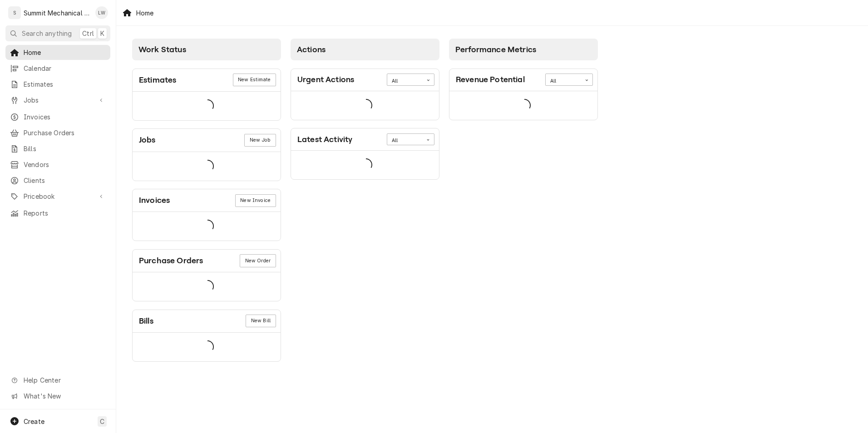  Describe the element at coordinates (58, 180) in the screenshot. I see `a: Clients` at that location.